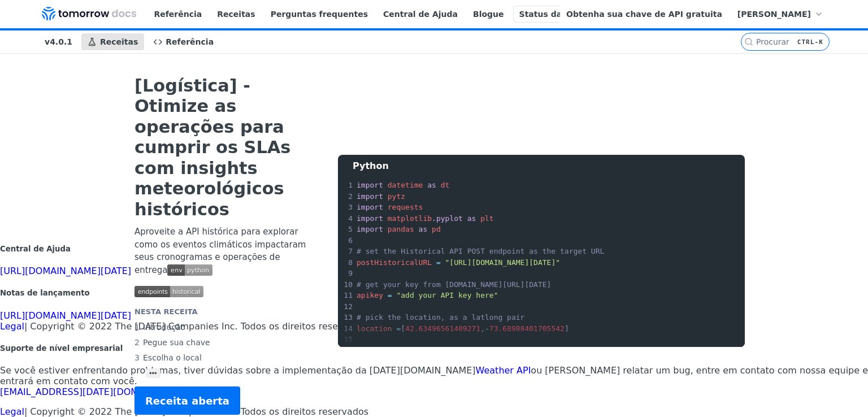 This screenshot has width=868, height=417. Describe the element at coordinates (319, 14) in the screenshot. I see `font: Perguntas frequentes` at that location.